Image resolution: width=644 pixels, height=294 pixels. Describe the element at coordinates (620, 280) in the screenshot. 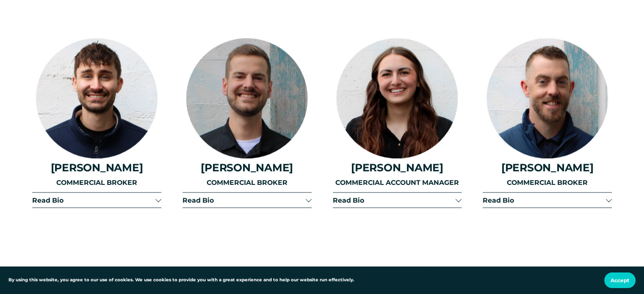

I see `span: Accept` at that location.